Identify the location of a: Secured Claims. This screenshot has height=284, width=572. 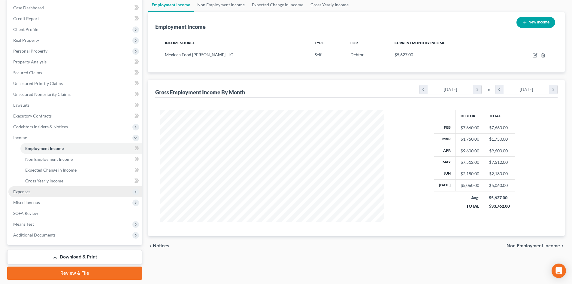
(75, 73).